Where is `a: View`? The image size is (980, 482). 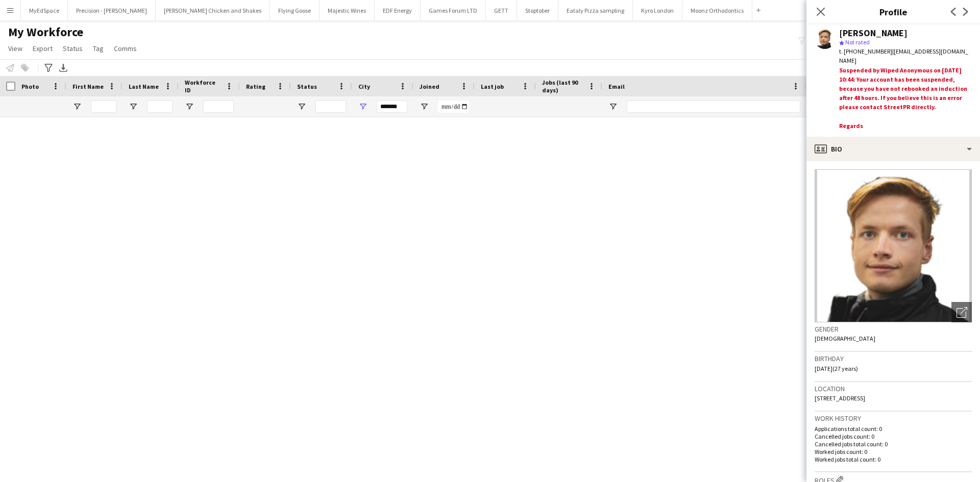 a: View is located at coordinates (15, 49).